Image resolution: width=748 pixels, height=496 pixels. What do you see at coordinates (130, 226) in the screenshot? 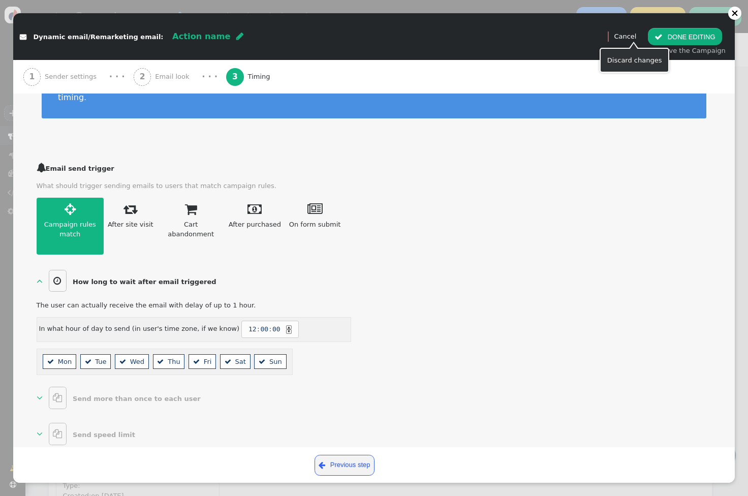
I see `a:  After site visit` at bounding box center [130, 226].